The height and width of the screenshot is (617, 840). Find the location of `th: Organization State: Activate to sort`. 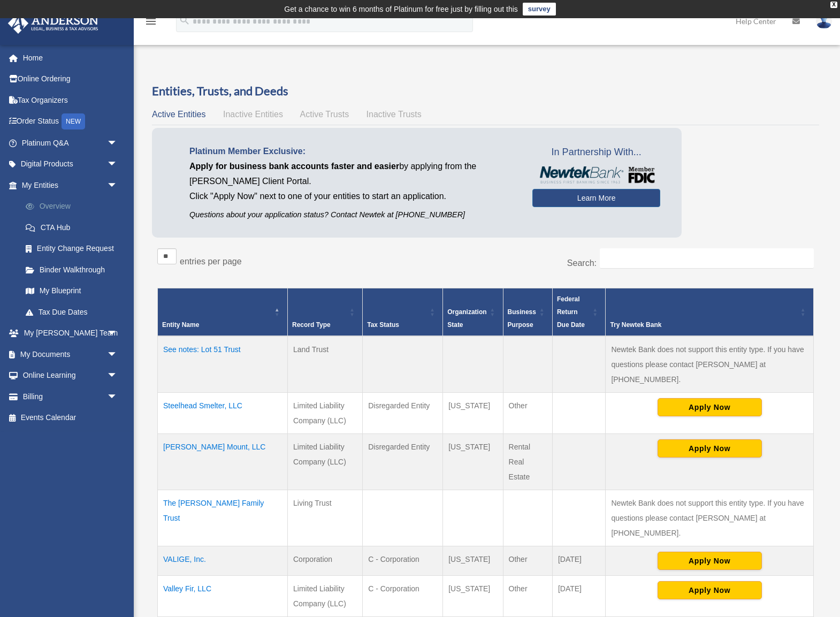

th: Organization State: Activate to sort is located at coordinates (473, 312).